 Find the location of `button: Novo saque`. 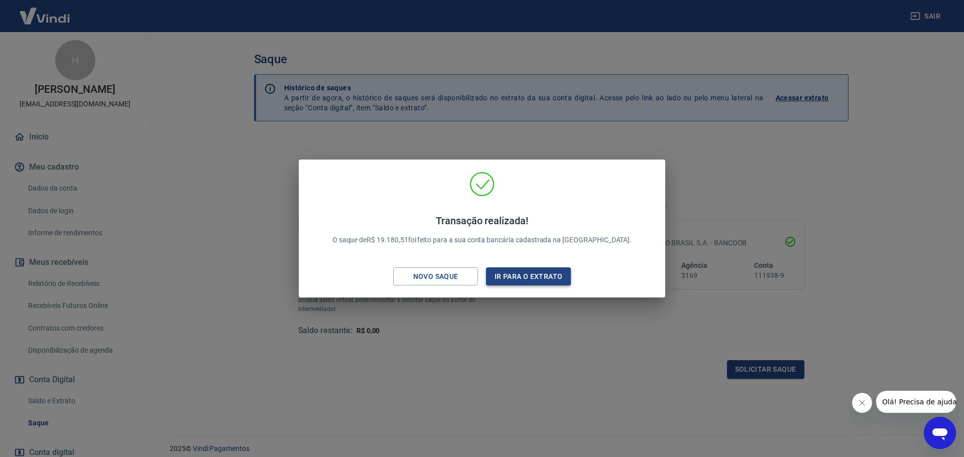

button: Novo saque is located at coordinates (435, 277).